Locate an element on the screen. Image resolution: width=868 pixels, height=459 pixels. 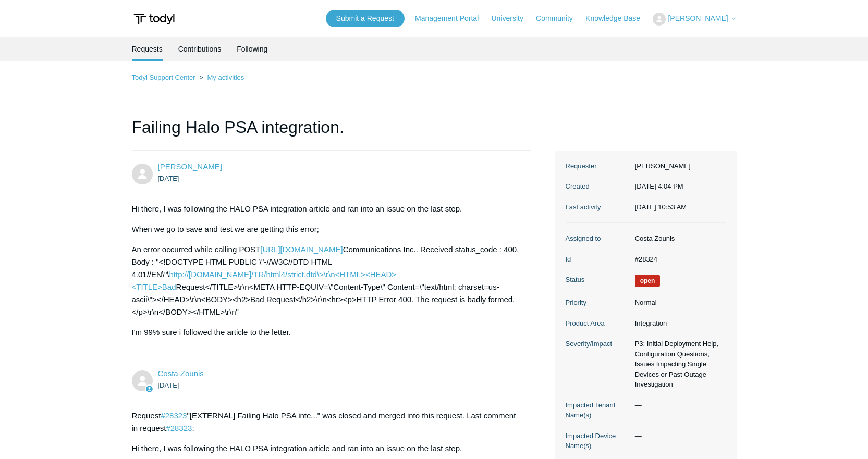
a: Submit a Request is located at coordinates (365, 18).